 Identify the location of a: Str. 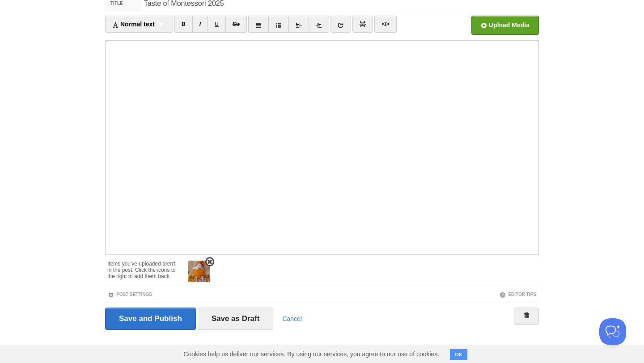
(236, 24).